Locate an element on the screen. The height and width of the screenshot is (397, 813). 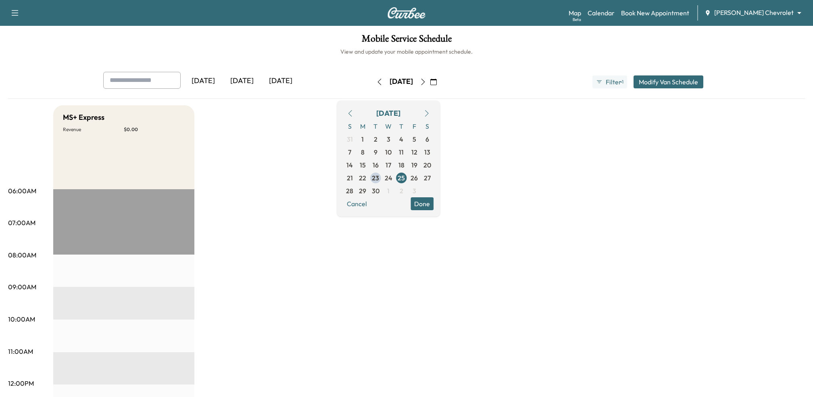
span: 5 is located at coordinates (414, 139).